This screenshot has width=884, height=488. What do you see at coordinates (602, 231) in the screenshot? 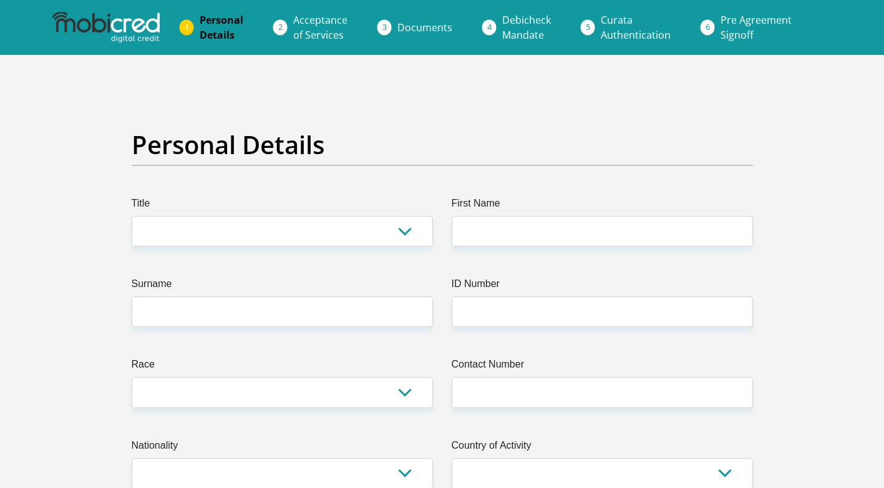
I see `input: First Name` at bounding box center [602, 231].